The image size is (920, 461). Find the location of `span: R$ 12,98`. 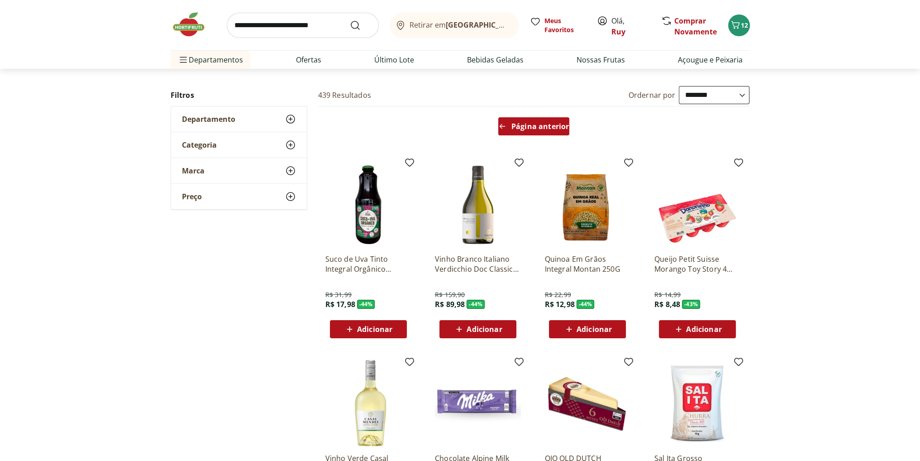

span: R$ 12,98 is located at coordinates (560, 304).